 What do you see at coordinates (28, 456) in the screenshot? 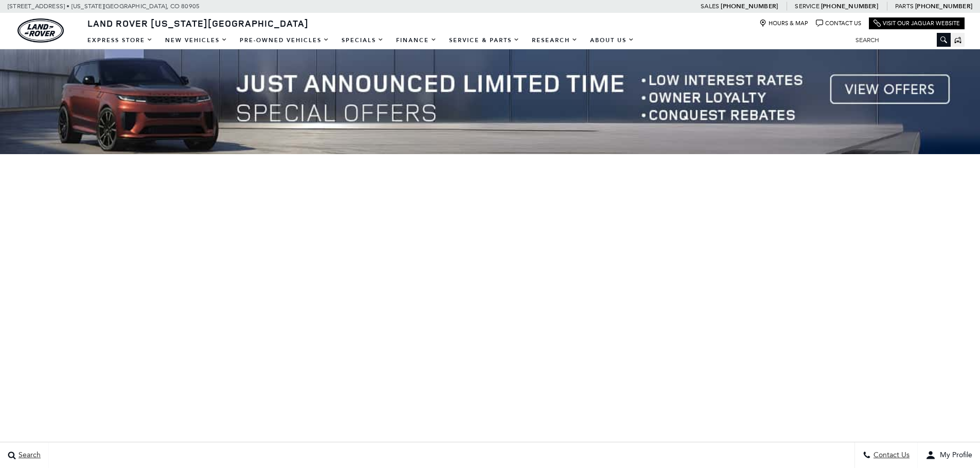
I see `span: Search` at bounding box center [28, 456].